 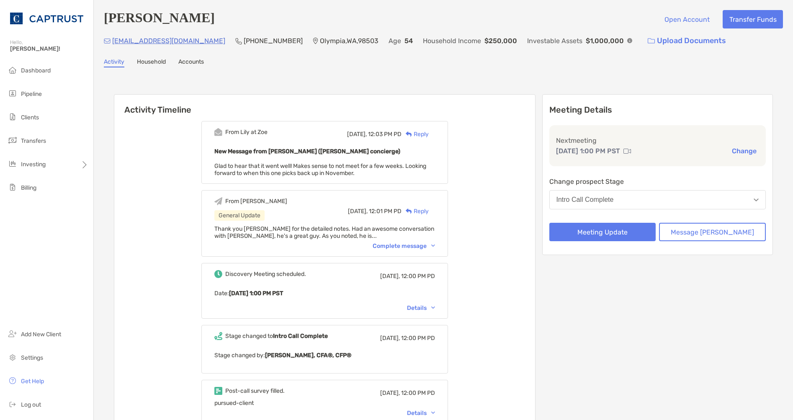 I want to click on span: Dashboard, so click(x=36, y=70).